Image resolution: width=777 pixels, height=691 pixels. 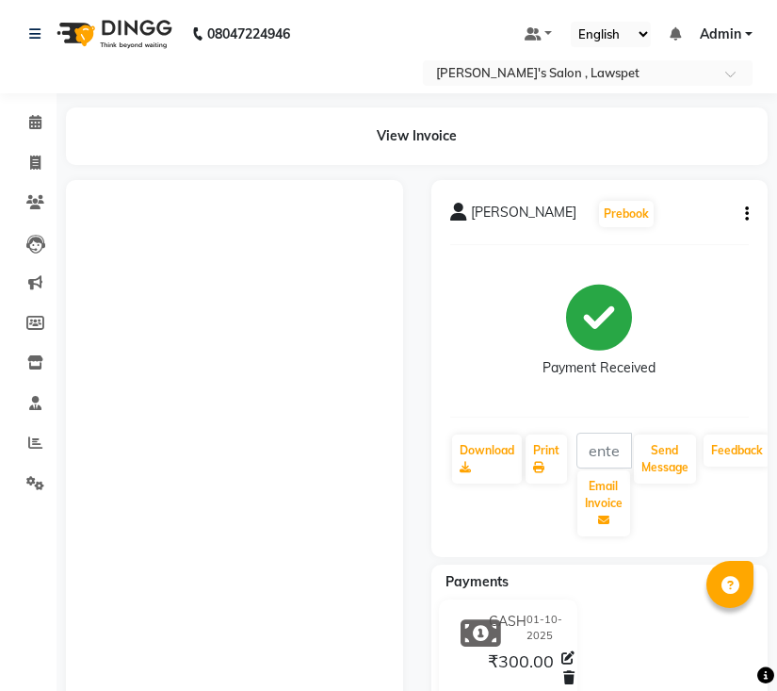 I want to click on span: ₹300.00, so click(x=521, y=663).